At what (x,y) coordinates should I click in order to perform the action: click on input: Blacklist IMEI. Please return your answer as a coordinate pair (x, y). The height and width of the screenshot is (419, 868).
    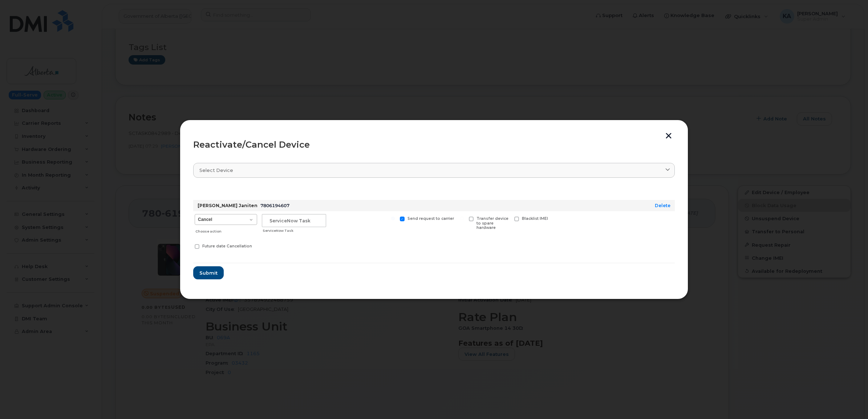
    Looking at the image, I should click on (508, 218).